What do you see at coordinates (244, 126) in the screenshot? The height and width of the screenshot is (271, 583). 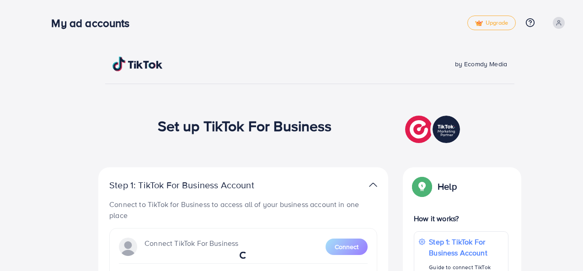 I see `h1: Set up TikTok For Business` at bounding box center [244, 126].